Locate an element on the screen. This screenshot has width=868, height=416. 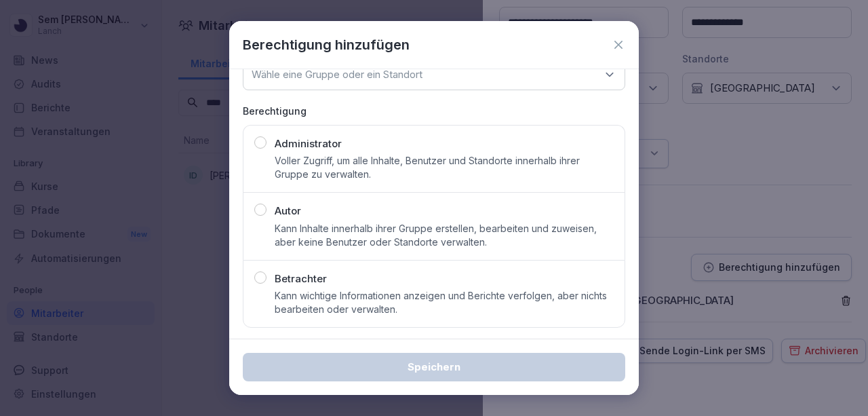
p: Kann wichtige Informationen anzeigen und Berichte verfolgen, aber nichts bearbeiten oder verwalten. is located at coordinates (444, 303).